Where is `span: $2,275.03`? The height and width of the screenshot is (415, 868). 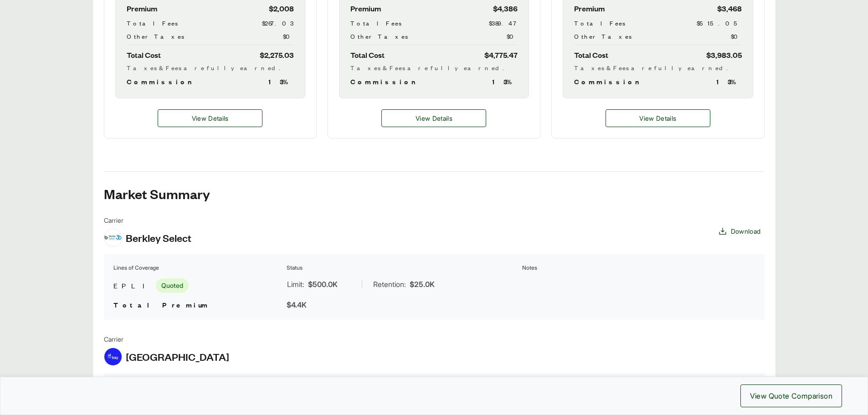 span: $2,275.03 is located at coordinates (276, 54).